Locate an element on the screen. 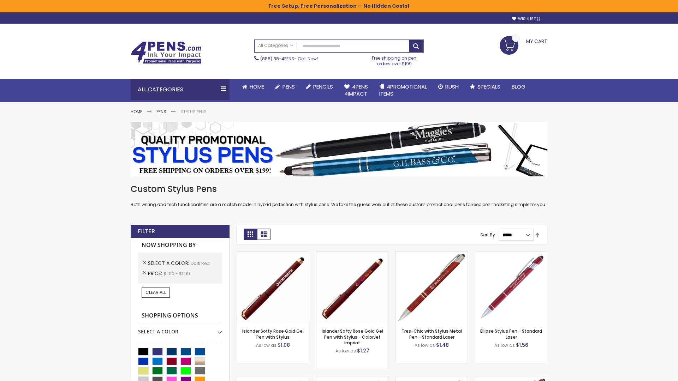 The width and height of the screenshot is (678, 381). span: $1.00 - $1.99 is located at coordinates (177, 274).